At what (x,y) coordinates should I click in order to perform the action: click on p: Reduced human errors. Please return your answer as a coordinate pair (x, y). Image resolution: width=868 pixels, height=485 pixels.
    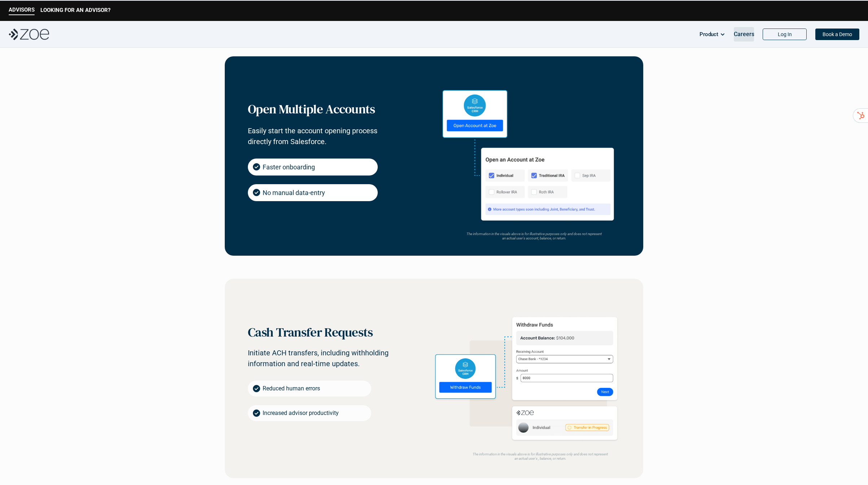
    Looking at the image, I should click on (291, 389).